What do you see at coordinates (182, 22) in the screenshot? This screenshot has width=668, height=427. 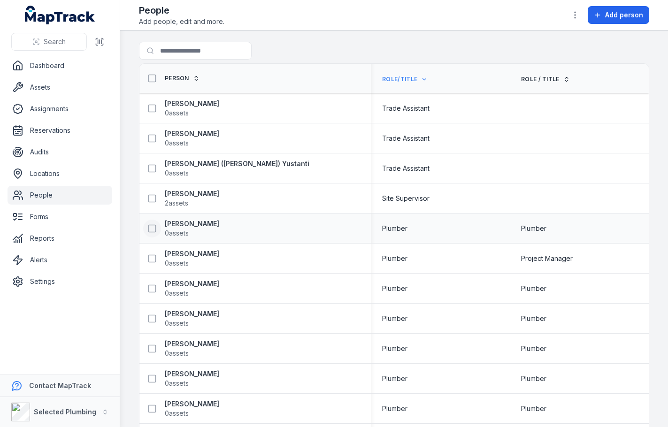 I see `span: Add people, edit and more.` at bounding box center [182, 22].